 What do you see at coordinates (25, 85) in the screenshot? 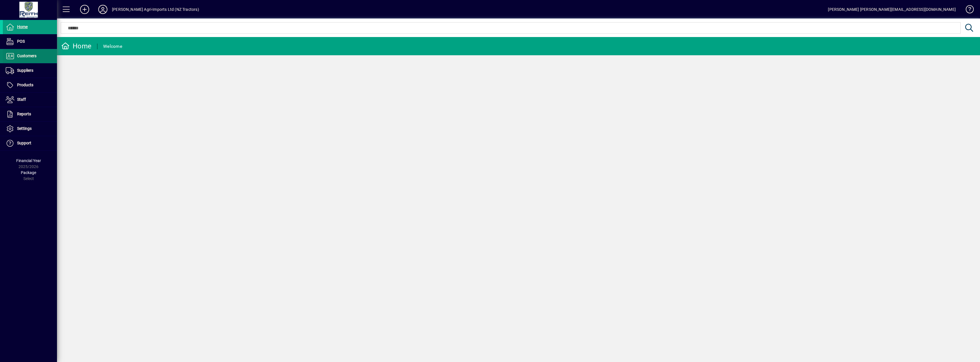
I see `span: Products` at bounding box center [25, 85].